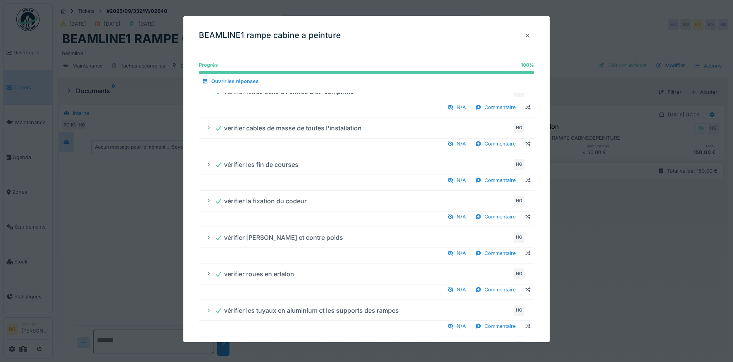 Image resolution: width=733 pixels, height=362 pixels. What do you see at coordinates (230, 81) in the screenshot?
I see `div: Ouvrir les réponses` at bounding box center [230, 81].